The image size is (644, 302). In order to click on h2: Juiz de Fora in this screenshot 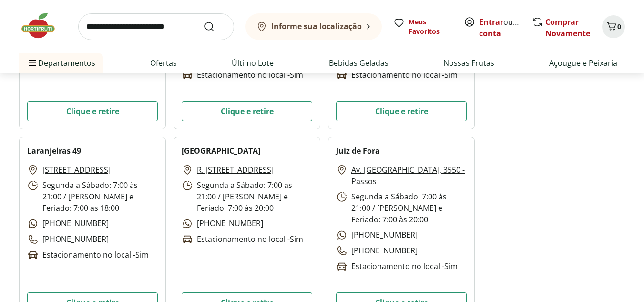, I will do `click(358, 151)`.